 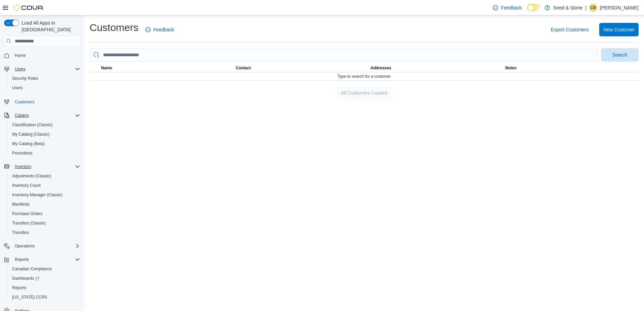 What do you see at coordinates (106, 68) in the screenshot?
I see `span: Name` at bounding box center [106, 68].